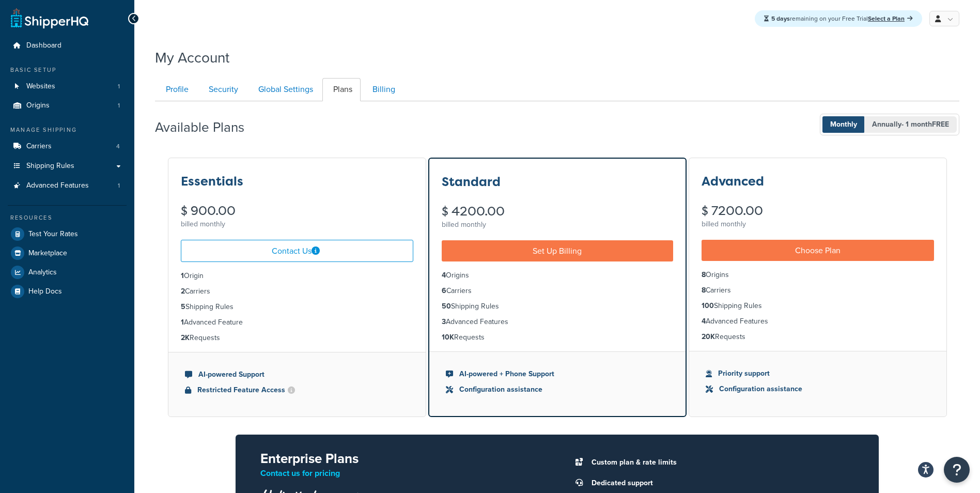 This screenshot has width=980, height=493. I want to click on strong: 20K, so click(708, 336).